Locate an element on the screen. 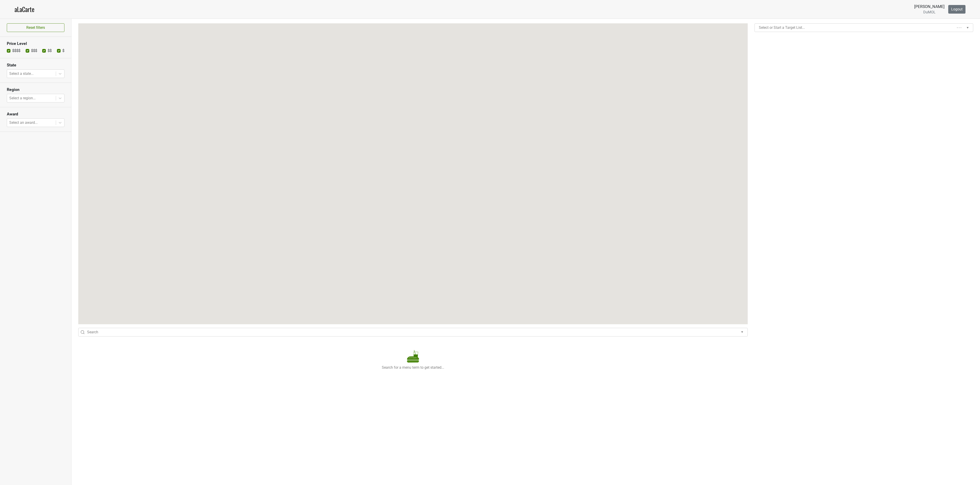 This screenshot has height=485, width=980. img: search_alacarte is located at coordinates (413, 356).